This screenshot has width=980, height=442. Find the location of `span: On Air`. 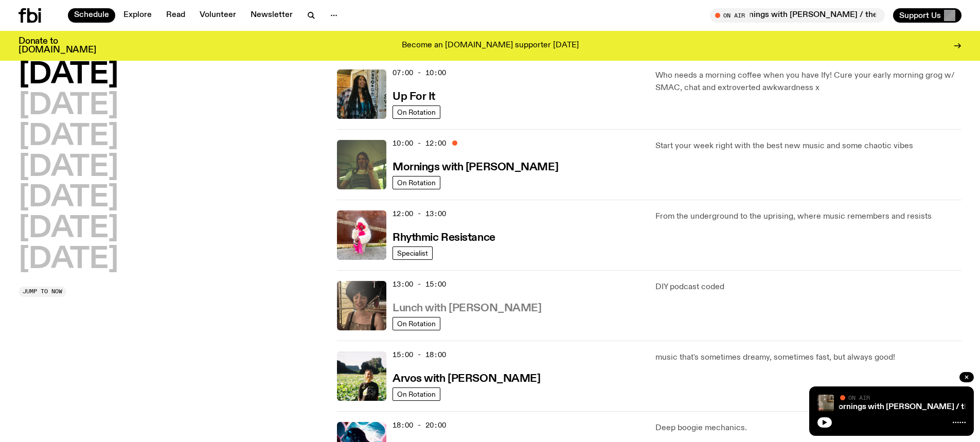

span: On Air is located at coordinates (860, 397).